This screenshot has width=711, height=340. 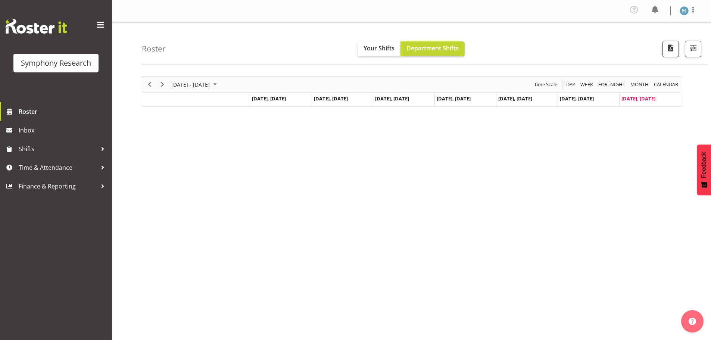 I want to click on img: Rosterit website logo, so click(x=36, y=26).